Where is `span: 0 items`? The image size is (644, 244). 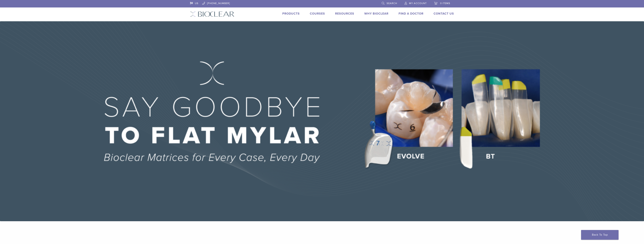
span: 0 items is located at coordinates (445, 3).